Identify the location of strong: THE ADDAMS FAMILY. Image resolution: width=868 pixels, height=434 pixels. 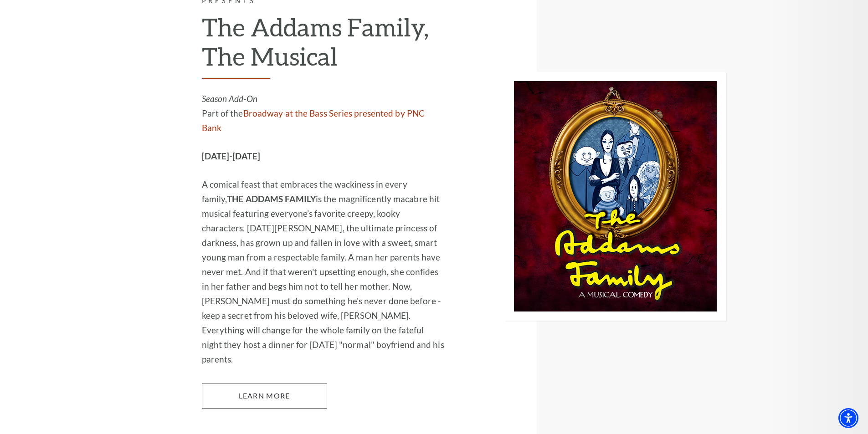
(271, 199).